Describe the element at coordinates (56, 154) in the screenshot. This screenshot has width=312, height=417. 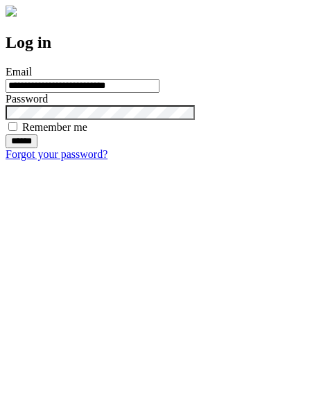
I see `a: Forgot your password?` at that location.